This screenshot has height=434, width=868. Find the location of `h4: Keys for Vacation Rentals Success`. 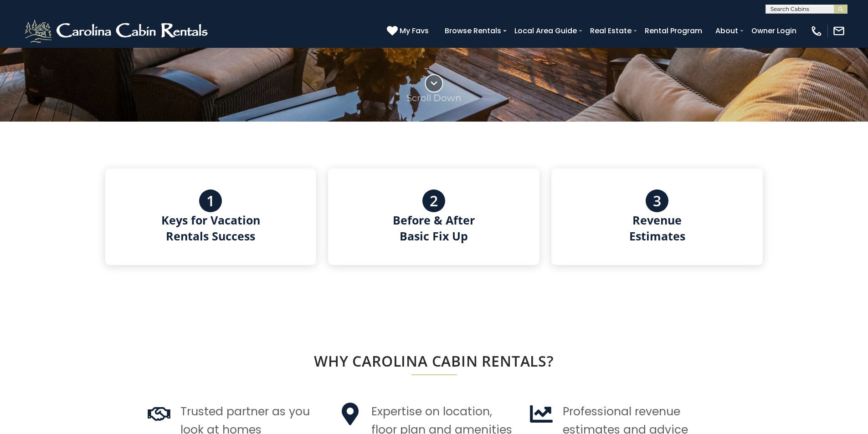

h4: Keys for Vacation Rentals Success is located at coordinates (210, 228).